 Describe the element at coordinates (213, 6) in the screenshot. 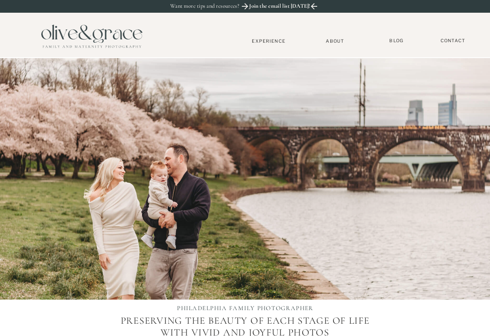

I see `p: Want more tips and resources?` at that location.